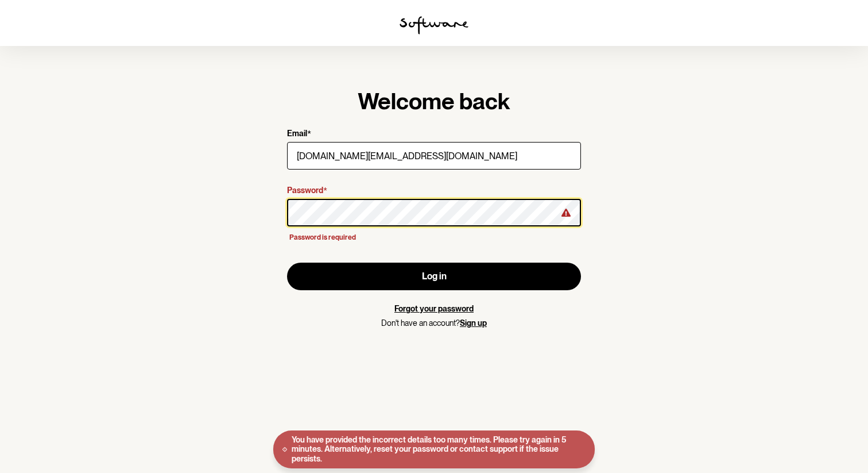  What do you see at coordinates (434, 323) in the screenshot?
I see `p: Don't have an account?` at bounding box center [434, 323].